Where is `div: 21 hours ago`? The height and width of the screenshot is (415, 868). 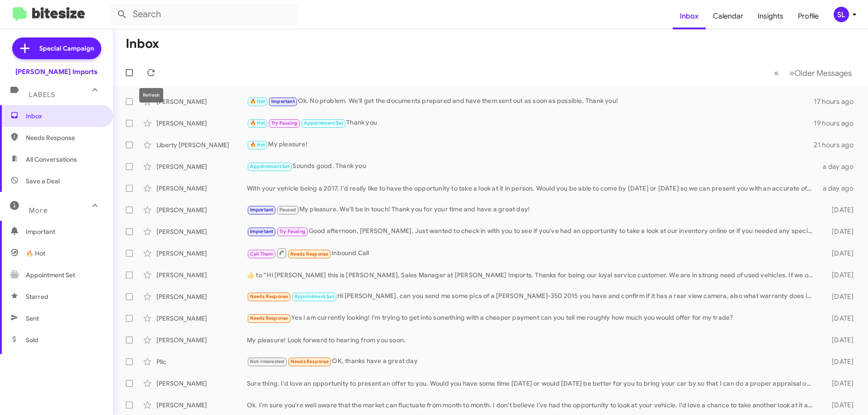
div: 21 hours ago is located at coordinates (837, 145).